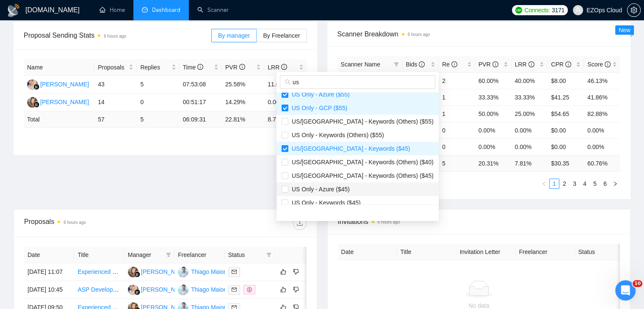  I want to click on td: 14, so click(116, 102).